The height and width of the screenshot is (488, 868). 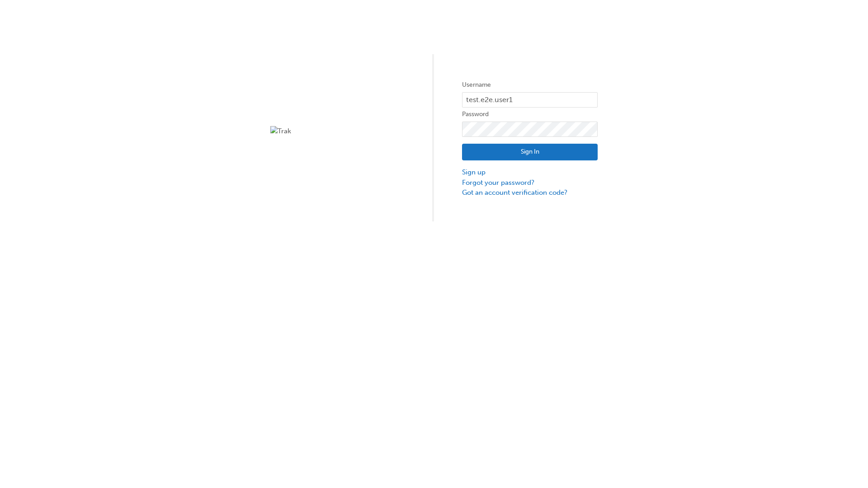 What do you see at coordinates (530, 152) in the screenshot?
I see `button: Sign In` at bounding box center [530, 152].